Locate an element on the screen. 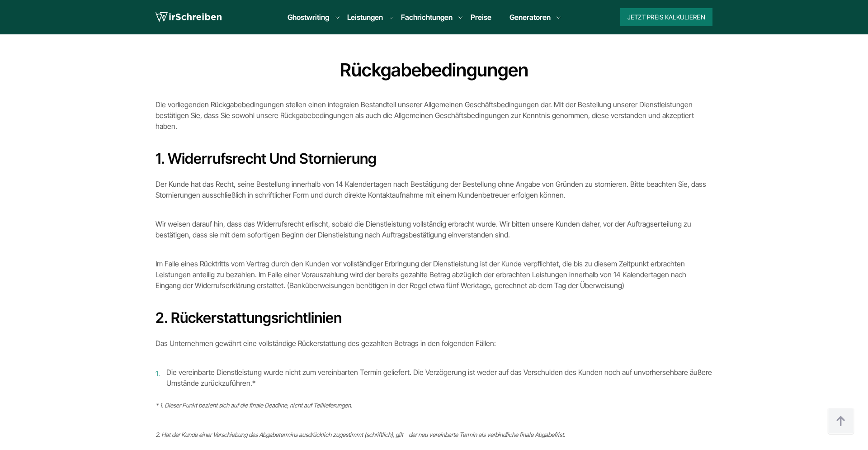 This screenshot has height=450, width=868. span: 2. Hat der Kunde einer Verschiebung des Abgabetermins ausdrücklich zugestimmt (schriftlich), gilt... is located at coordinates (361, 435).